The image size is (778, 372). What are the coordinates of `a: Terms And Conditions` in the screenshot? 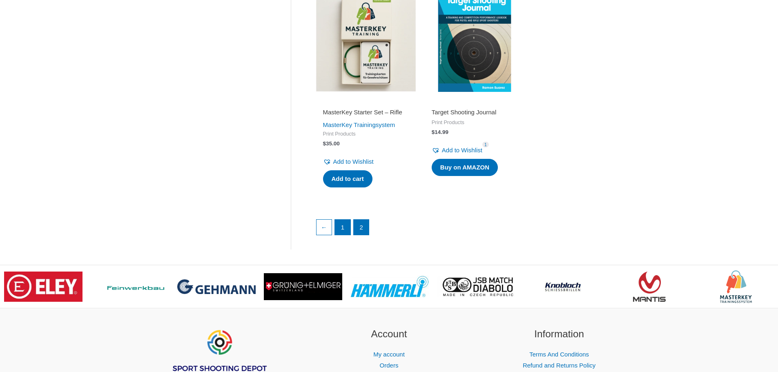 It's located at (559, 354).